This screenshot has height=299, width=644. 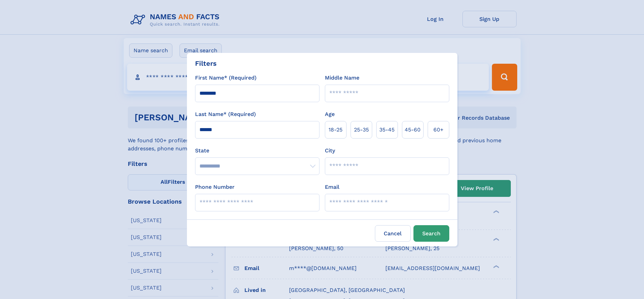 I want to click on span: 18‑25, so click(x=335, y=130).